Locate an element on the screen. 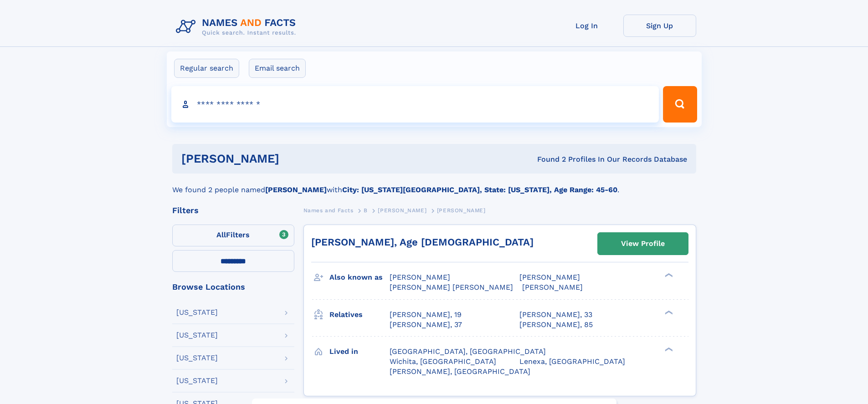 Image resolution: width=868 pixels, height=404 pixels. label: Filters is located at coordinates (234, 236).